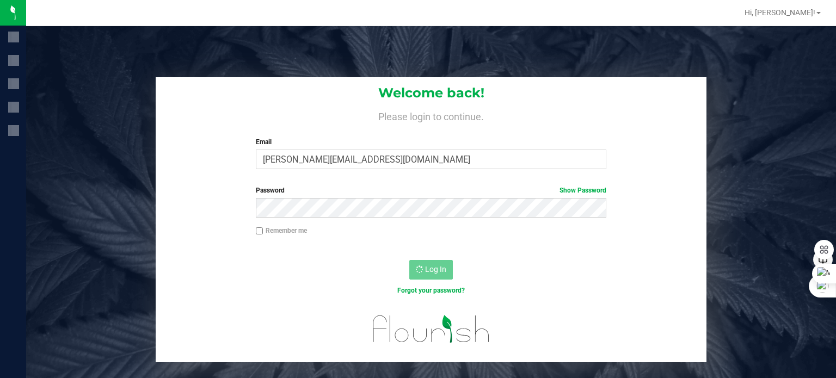 The width and height of the screenshot is (836, 378). I want to click on span: Log In, so click(436, 270).